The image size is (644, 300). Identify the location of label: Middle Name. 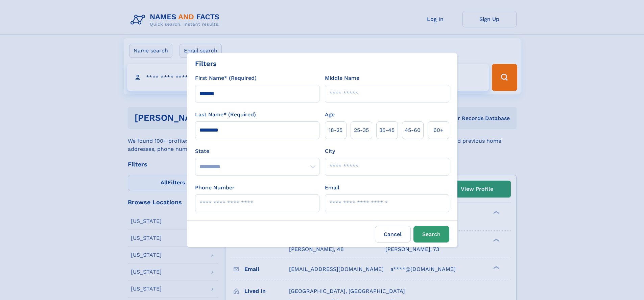
(342, 78).